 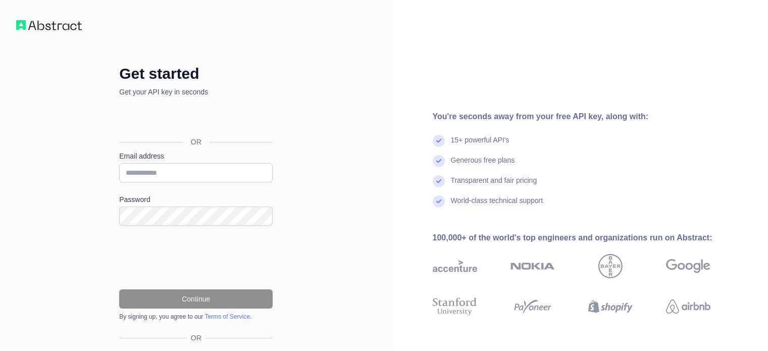 What do you see at coordinates (227, 317) in the screenshot?
I see `a: Terms of Service` at bounding box center [227, 317].